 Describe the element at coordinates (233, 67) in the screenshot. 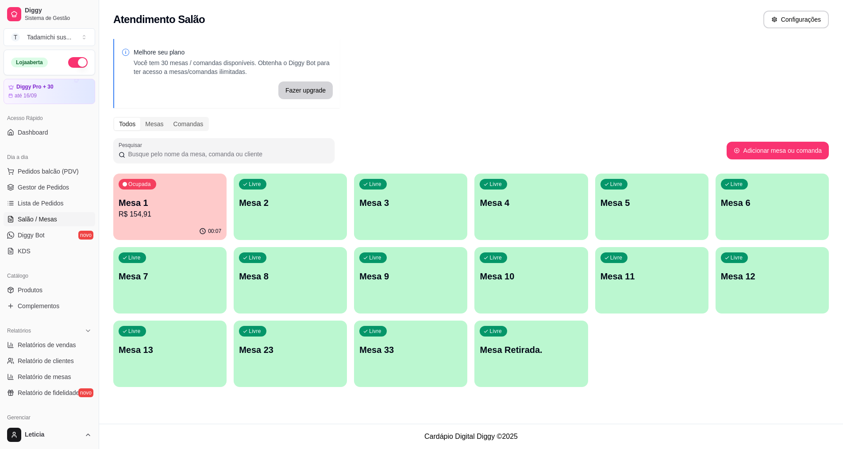

I see `p: Você tem 30 mesas / comandas disponíveis. Obtenha o Diggy Bot para ter acesso a mesas/comandas il...` at that location.